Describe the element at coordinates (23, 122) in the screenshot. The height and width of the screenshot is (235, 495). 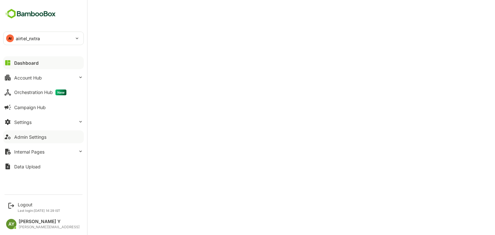
I see `div: Settings` at that location.